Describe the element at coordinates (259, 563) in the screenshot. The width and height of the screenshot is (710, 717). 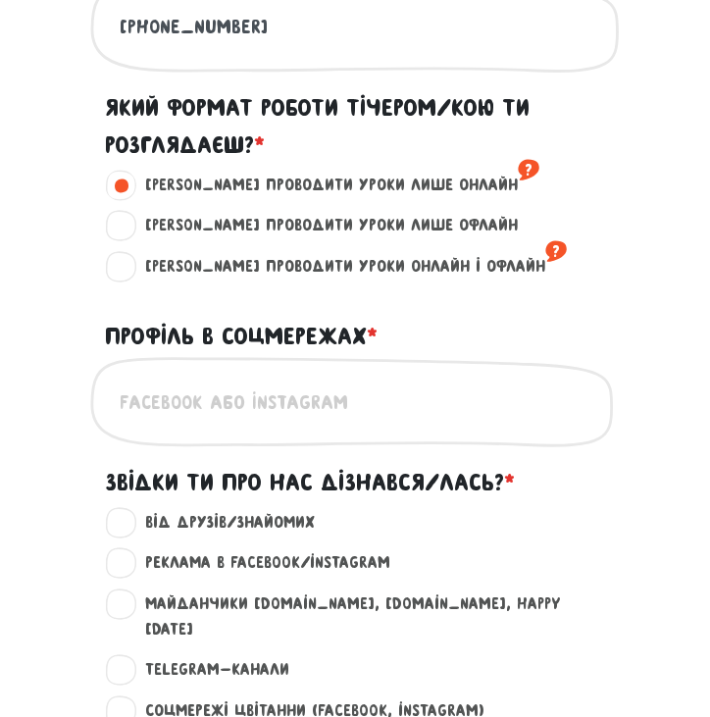
I see `label: Реклама в Facebook/Instagram` at that location.